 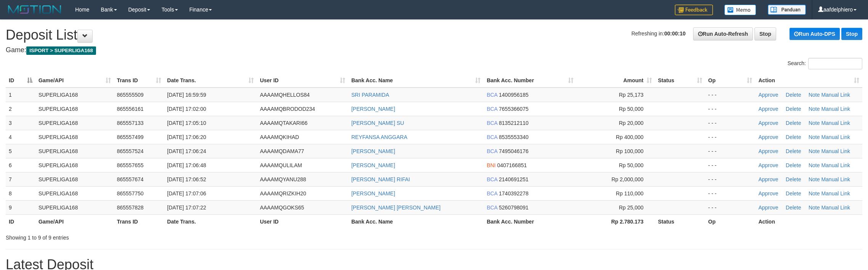 What do you see at coordinates (21, 179) in the screenshot?
I see `td: 7` at bounding box center [21, 179].